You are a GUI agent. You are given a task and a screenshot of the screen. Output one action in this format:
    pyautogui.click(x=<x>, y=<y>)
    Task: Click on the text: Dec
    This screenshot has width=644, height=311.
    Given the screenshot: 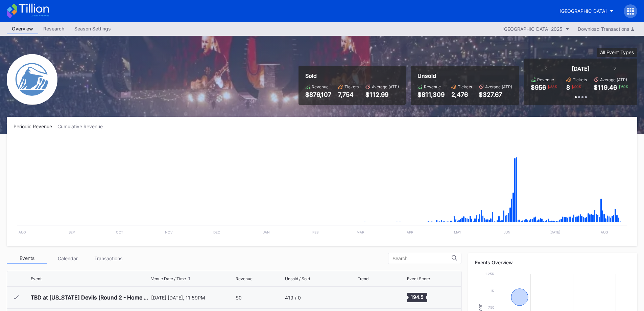 What is the action you would take?
    pyautogui.click(x=217, y=232)
    